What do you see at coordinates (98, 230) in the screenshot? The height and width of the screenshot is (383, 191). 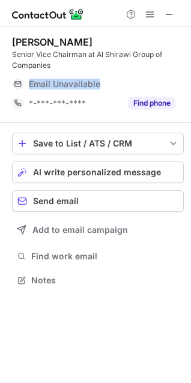 I see `button: Add to email campaign` at bounding box center [98, 230].